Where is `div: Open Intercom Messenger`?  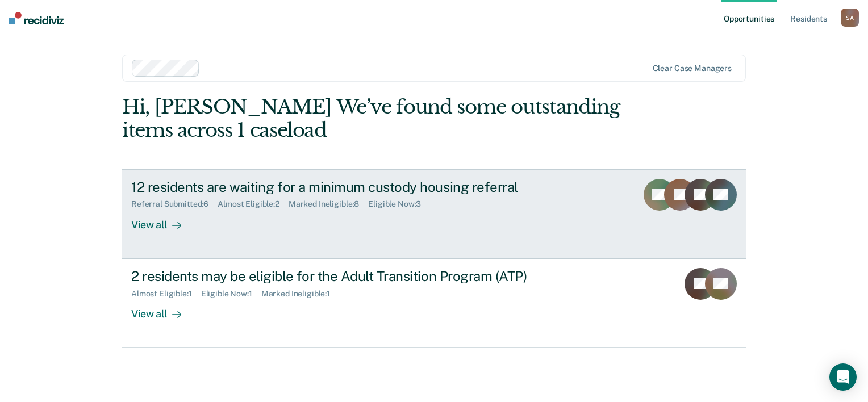 div: Open Intercom Messenger is located at coordinates (843, 377).